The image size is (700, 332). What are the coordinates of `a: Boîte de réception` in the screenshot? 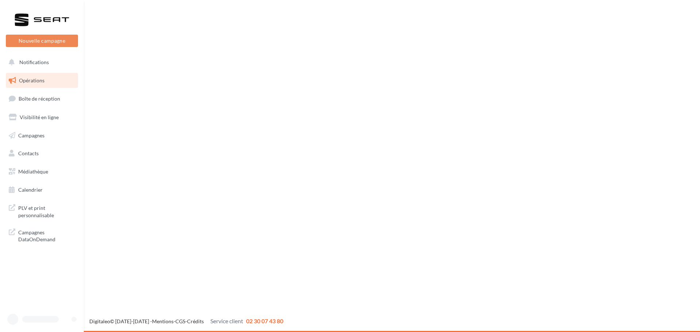 It's located at (42, 98).